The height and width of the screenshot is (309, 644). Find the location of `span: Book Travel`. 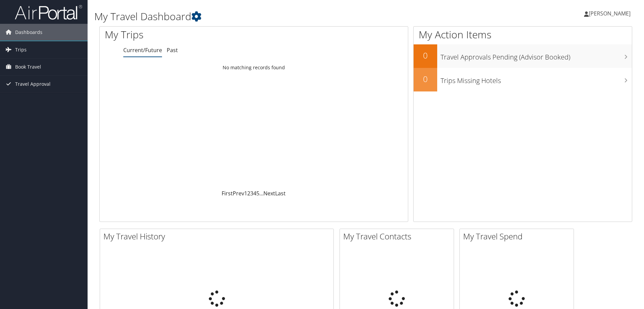

span: Book Travel is located at coordinates (28, 67).